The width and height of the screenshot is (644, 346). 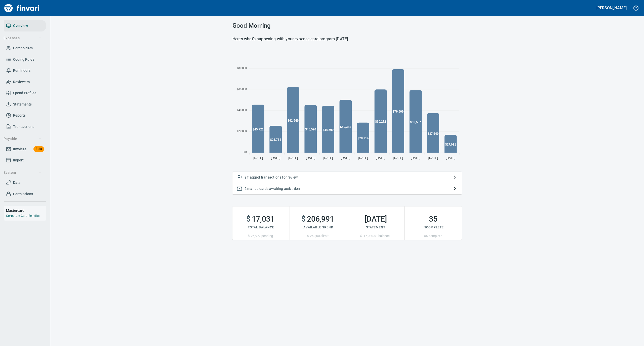 I want to click on span: Cardholders, so click(x=23, y=48).